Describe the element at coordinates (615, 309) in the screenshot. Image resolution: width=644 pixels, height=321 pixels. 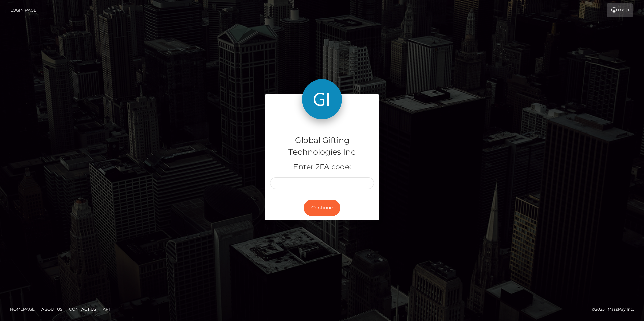
I see `div: © 2025 , MassPay Inc.` at that location.